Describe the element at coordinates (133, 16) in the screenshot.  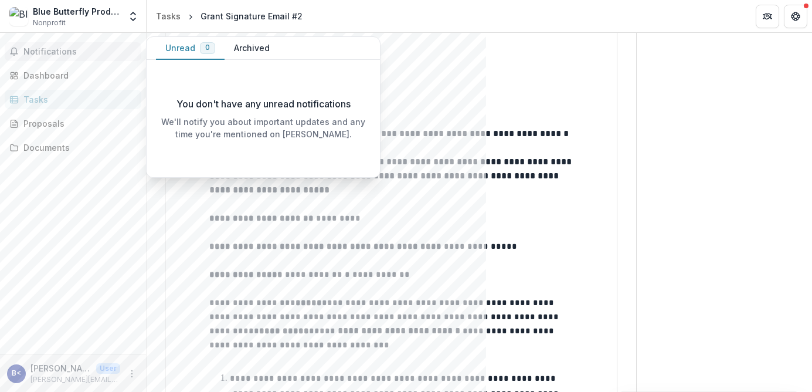
I see `button: Open entity switcher` at that location.